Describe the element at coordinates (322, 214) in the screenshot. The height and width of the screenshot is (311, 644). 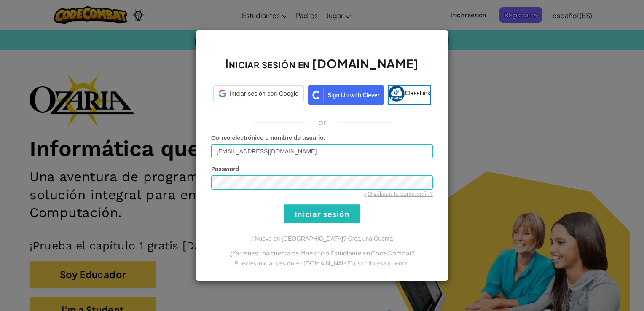
I see `input: Iniciar sesión` at that location.